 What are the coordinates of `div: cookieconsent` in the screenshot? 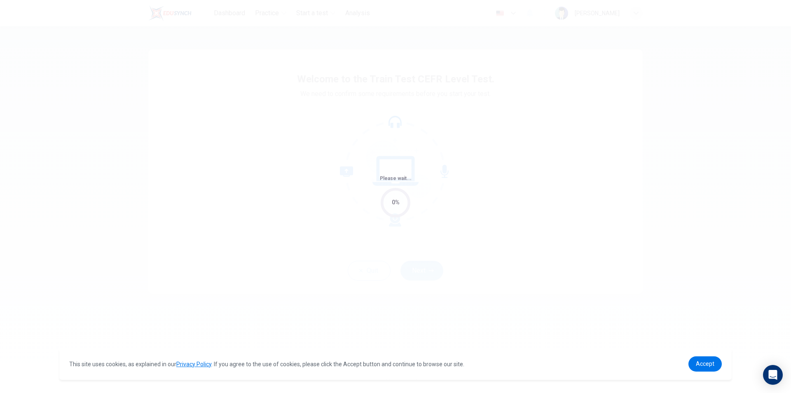 It's located at (395, 364).